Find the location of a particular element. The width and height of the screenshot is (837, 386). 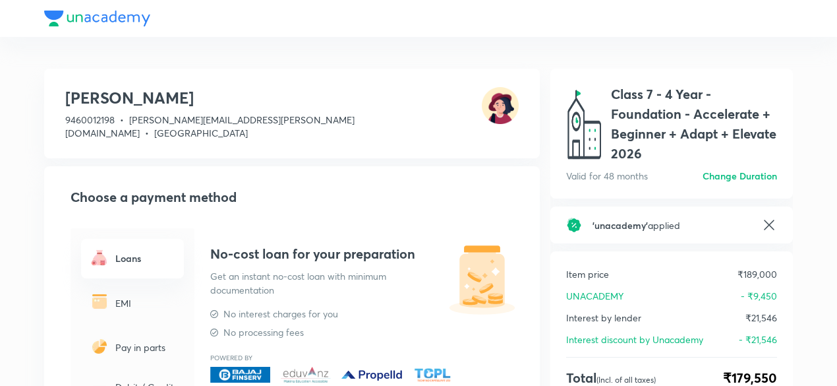

span: 9460012198 is located at coordinates (90, 119).